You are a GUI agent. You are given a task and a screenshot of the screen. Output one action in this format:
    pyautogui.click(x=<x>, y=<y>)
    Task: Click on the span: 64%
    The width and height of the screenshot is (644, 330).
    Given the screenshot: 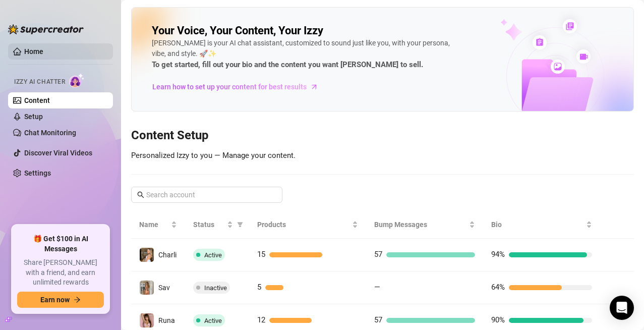 What is the action you would take?
    pyautogui.click(x=498, y=287)
    